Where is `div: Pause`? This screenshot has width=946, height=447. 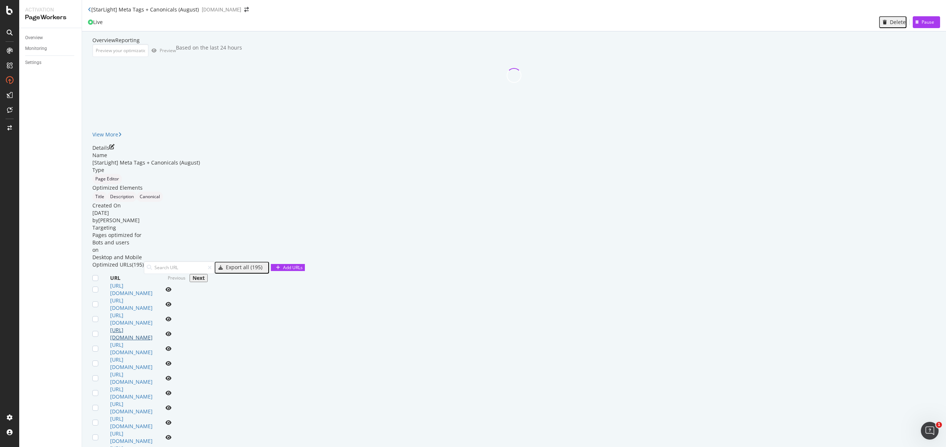 div: Pause is located at coordinates (928, 22).